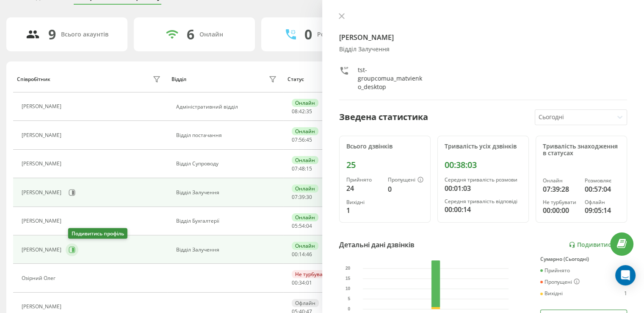 This screenshot has height=313, width=644. Describe the element at coordinates (483, 147) in the screenshot. I see `div: Тривалість усіх дзвінків` at that location.